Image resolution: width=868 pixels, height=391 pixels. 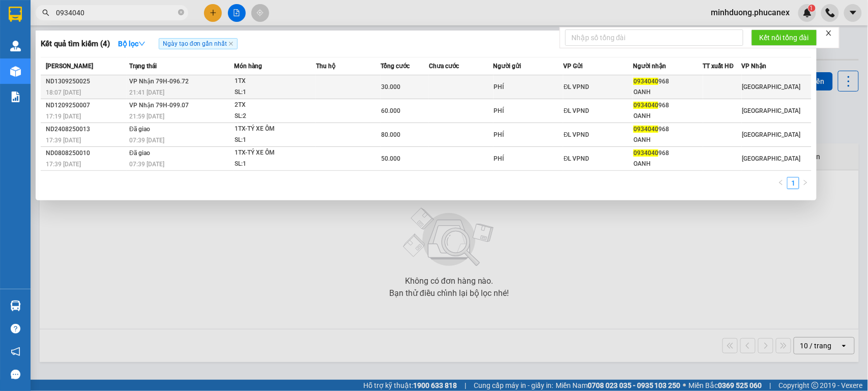 I want to click on span: right, so click(x=806, y=182).